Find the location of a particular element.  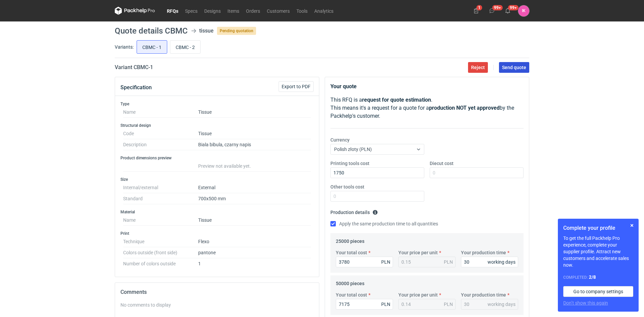

dt: Number of colors outside is located at coordinates (160, 262).